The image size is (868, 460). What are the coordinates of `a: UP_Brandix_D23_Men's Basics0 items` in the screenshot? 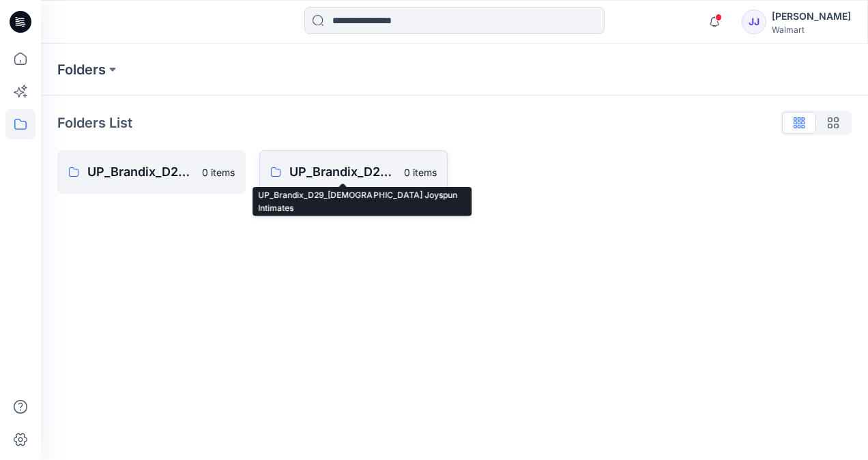 It's located at (151, 172).